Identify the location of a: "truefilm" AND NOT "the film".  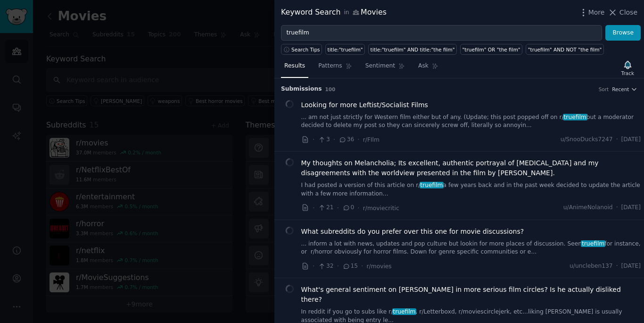
(564, 49).